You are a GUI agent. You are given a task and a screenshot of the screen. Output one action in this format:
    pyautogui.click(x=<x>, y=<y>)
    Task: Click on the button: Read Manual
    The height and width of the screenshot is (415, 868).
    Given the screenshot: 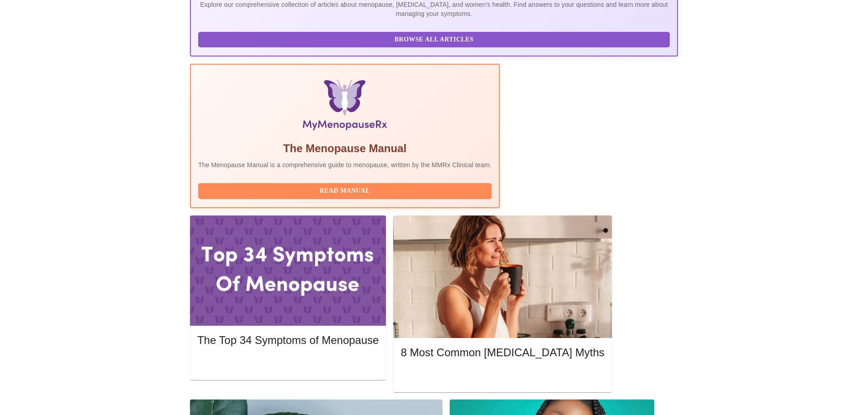 What is the action you would take?
    pyautogui.click(x=345, y=191)
    